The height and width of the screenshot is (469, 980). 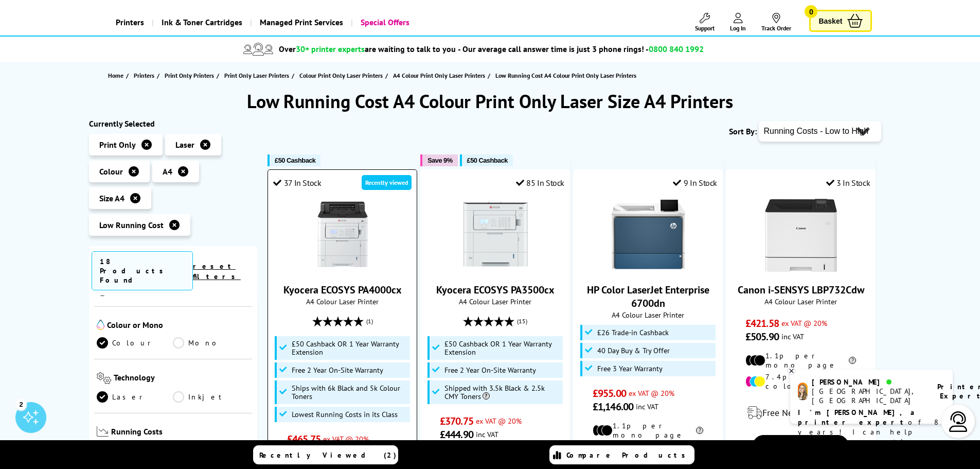 I want to click on img: HP Color LaserJet Enterprise 6700dn, so click(x=648, y=234).